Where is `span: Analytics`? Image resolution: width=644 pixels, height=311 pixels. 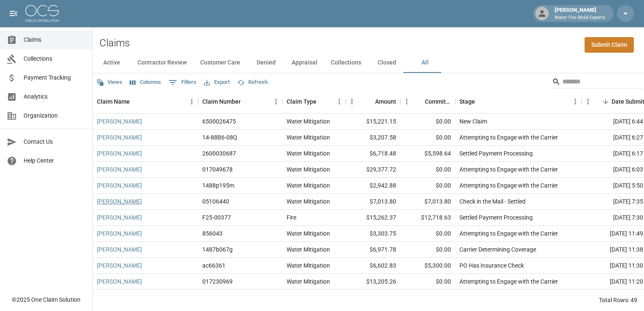
span: Analytics is located at coordinates (54, 96).